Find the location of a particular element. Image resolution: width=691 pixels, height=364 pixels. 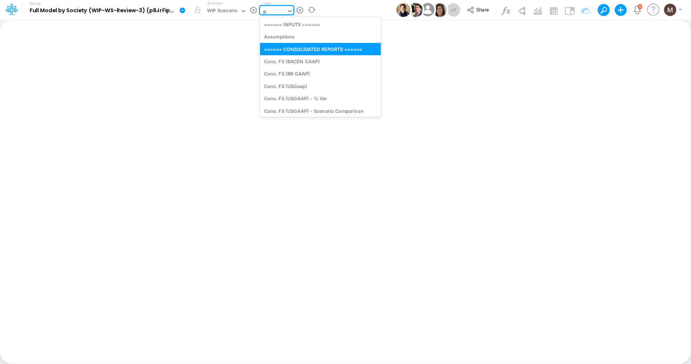

div: WIP Scenario is located at coordinates (222, 11).